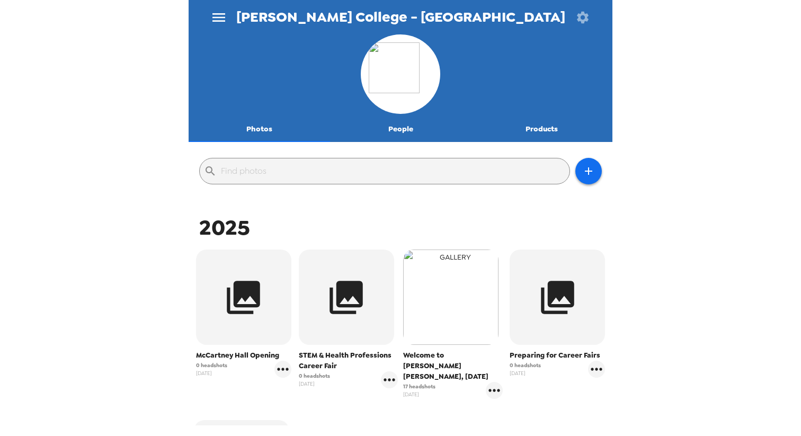  Describe the element at coordinates (225, 227) in the screenshot. I see `span: 2025` at that location.